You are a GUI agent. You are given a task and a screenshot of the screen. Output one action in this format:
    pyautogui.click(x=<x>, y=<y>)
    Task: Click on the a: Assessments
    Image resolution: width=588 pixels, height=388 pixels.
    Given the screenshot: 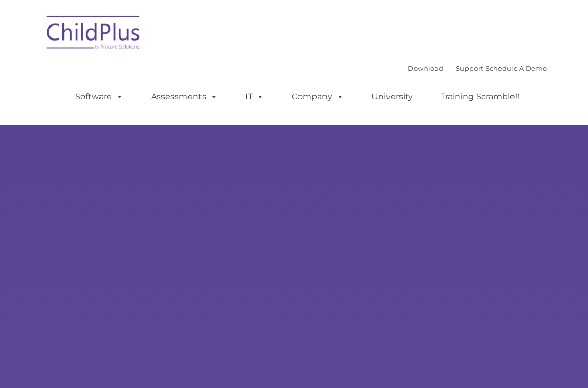 What is the action you would take?
    pyautogui.click(x=184, y=97)
    